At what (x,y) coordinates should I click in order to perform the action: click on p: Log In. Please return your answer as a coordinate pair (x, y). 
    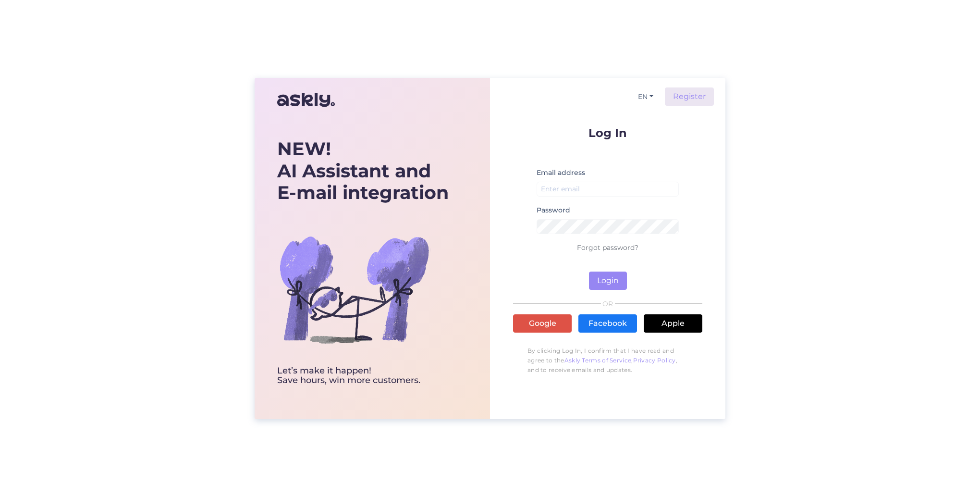
    Looking at the image, I should click on (608, 132).